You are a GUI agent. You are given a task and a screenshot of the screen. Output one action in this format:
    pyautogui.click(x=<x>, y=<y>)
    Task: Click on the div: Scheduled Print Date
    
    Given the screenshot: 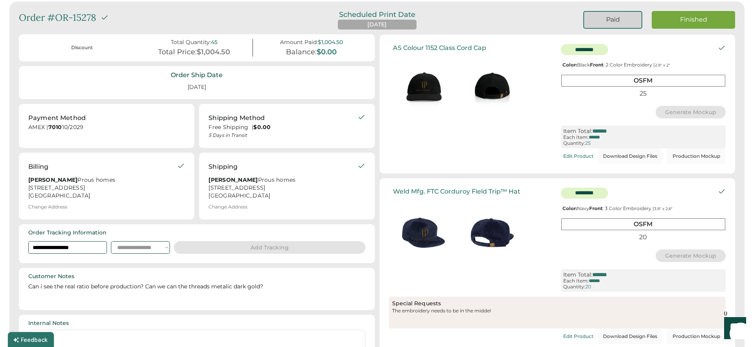 What is the action you would take?
    pyautogui.click(x=377, y=15)
    